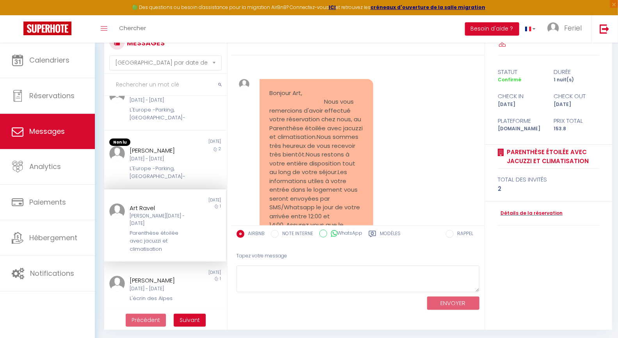  I want to click on div: 153.8, so click(577, 129).